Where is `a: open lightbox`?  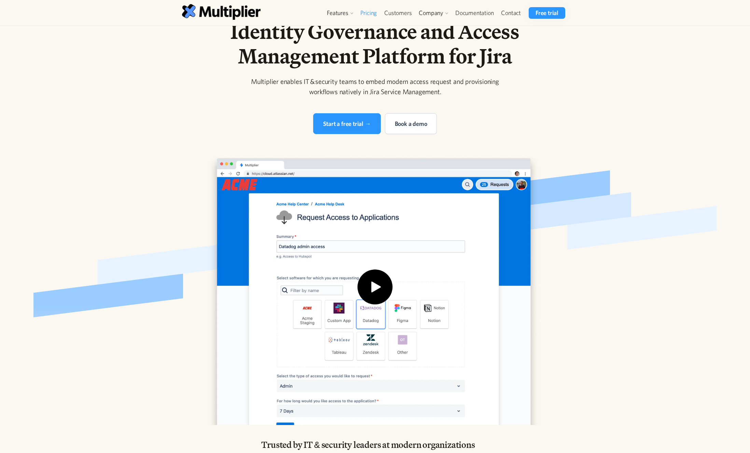 a: open lightbox is located at coordinates (375, 292).